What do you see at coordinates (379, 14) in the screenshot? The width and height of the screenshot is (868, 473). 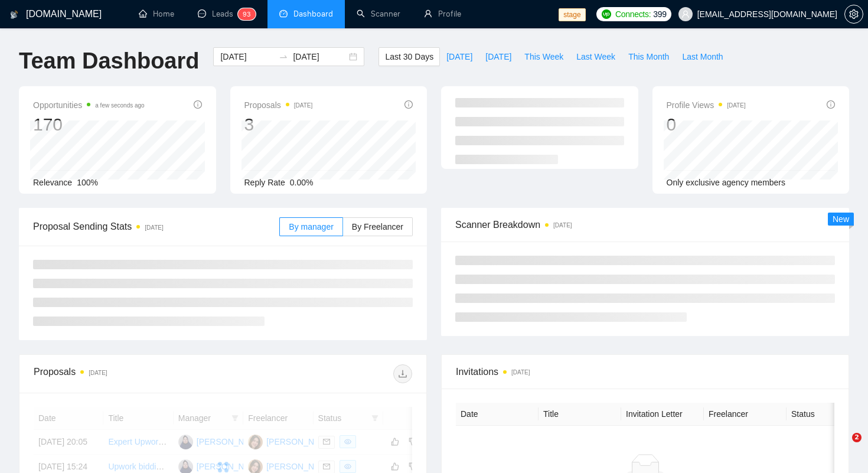 I see `a: searchScanner` at bounding box center [379, 14].